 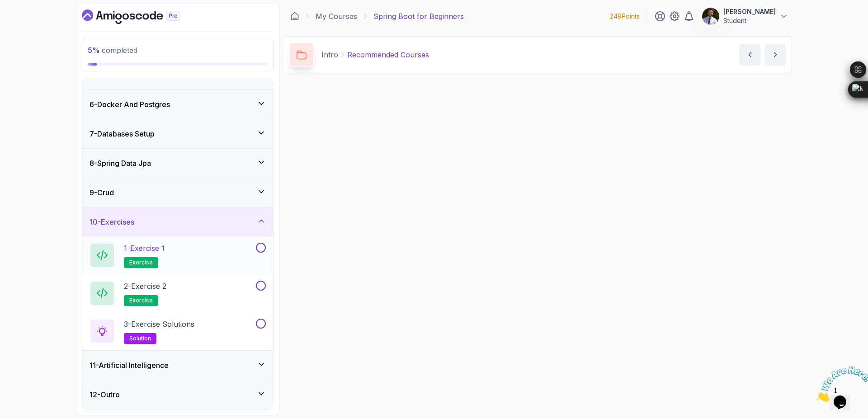 I want to click on p: Spring Boot for Beginners, so click(x=418, y=16).